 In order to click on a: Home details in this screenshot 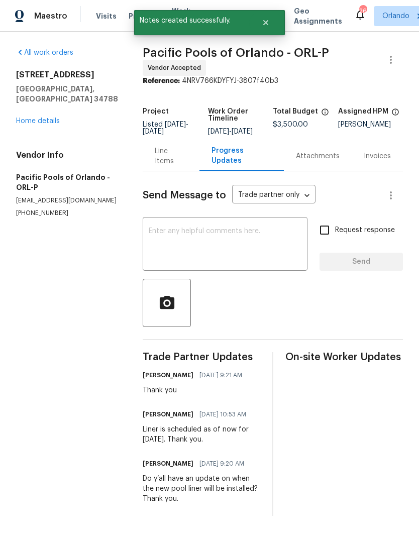, I will do `click(38, 121)`.